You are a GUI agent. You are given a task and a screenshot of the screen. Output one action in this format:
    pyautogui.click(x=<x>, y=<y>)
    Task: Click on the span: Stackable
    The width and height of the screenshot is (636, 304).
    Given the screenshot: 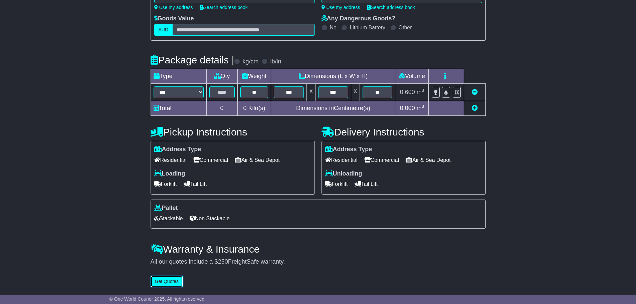 What is the action you would take?
    pyautogui.click(x=169, y=218)
    